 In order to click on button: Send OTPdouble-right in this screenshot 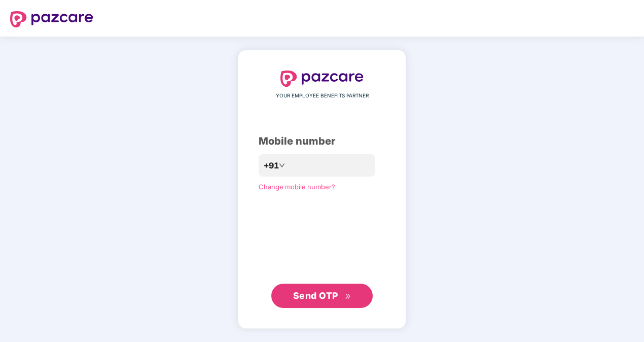, I will do `click(322, 296)`.